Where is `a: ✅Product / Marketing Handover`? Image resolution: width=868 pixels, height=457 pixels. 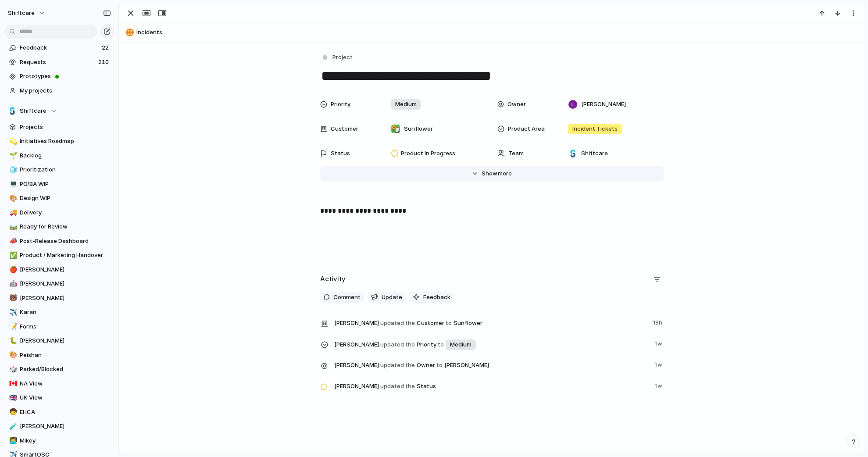 a: ✅Product / Marketing Handover is located at coordinates (59, 255).